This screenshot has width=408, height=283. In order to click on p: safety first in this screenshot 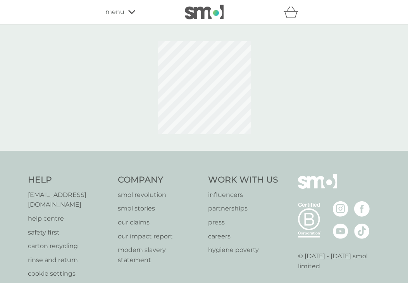, I will do `click(69, 233)`.